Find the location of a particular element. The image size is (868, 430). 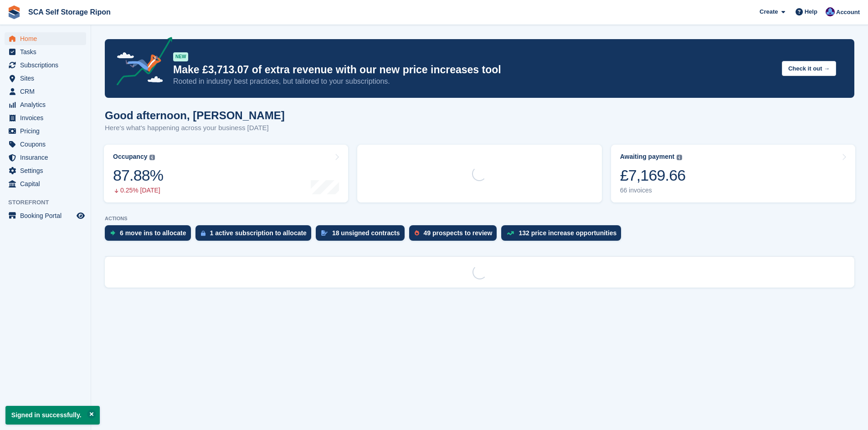

img: stora-icon-8386f47178a22dfd0bd8f6a31ec36ba5ce8667c1dd55bd0f319d3a0aa187defe.svg is located at coordinates (14, 12).